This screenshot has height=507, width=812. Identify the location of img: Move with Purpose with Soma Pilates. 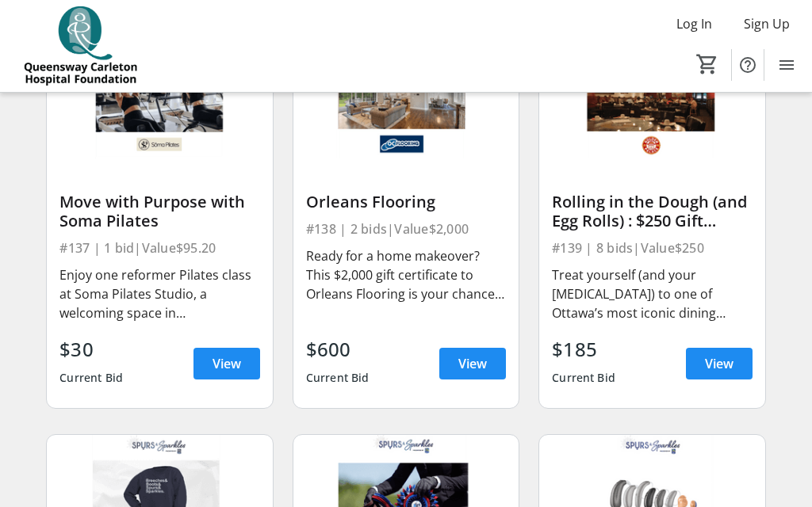
(159, 95).